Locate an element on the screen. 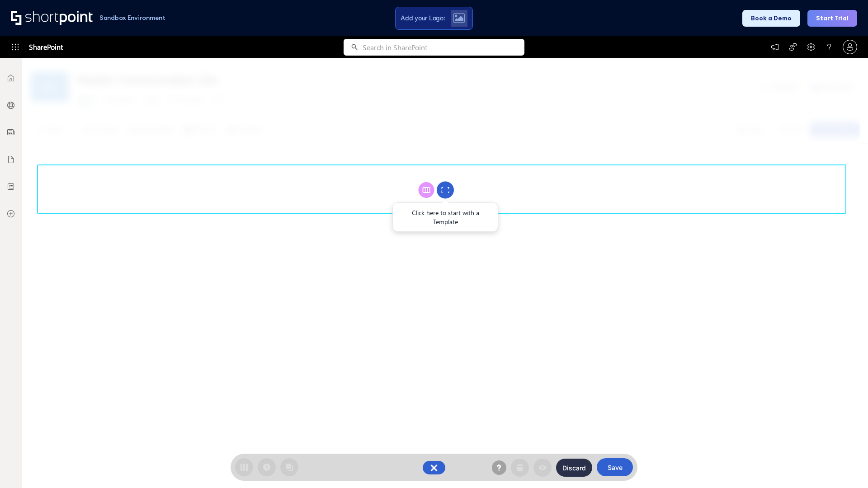  button: Discard is located at coordinates (574, 467).